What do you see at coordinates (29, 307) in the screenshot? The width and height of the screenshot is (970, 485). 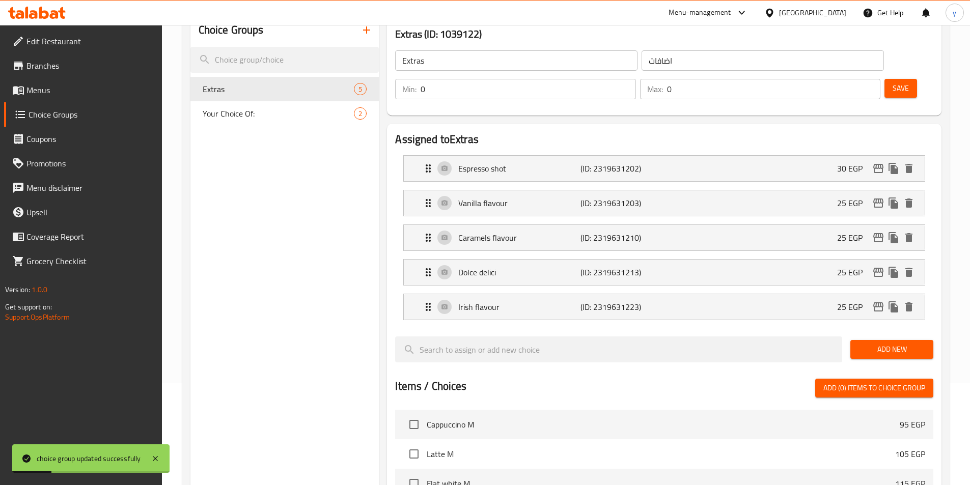 I see `span: Get support on:` at bounding box center [29, 307].